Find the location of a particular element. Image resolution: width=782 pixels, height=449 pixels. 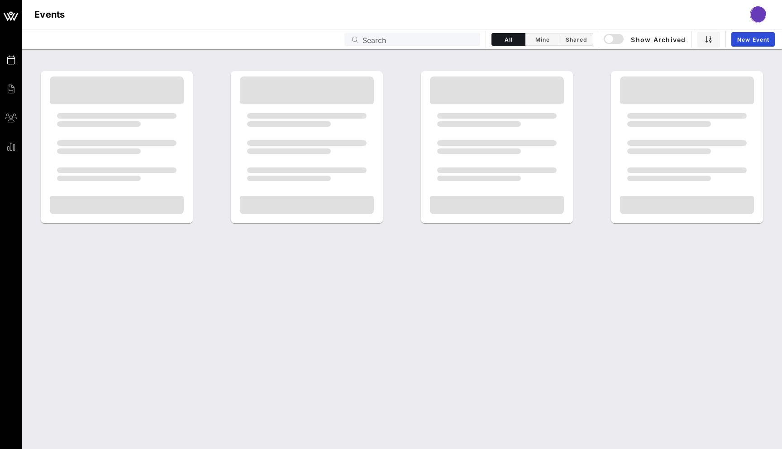

span: New Event is located at coordinates (753, 39).